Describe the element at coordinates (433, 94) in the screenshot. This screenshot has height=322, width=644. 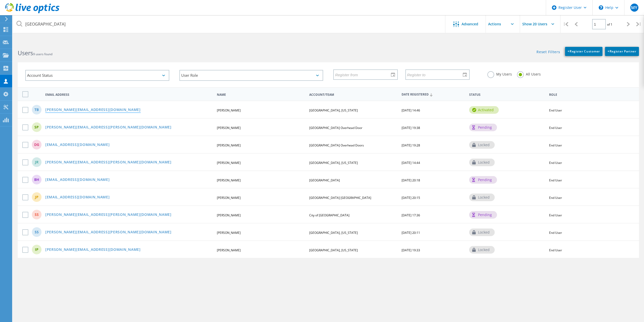
I see `span: Date Registered` at that location.